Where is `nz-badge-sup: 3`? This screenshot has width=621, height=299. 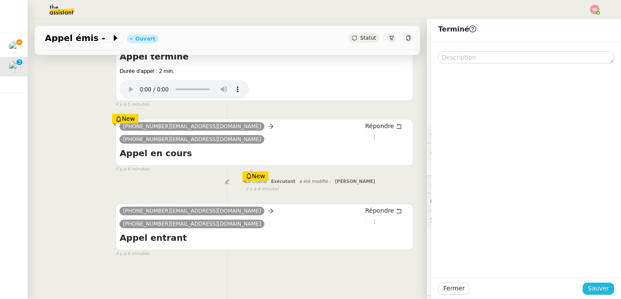
nz-badge-sup: 3 is located at coordinates (19, 62).